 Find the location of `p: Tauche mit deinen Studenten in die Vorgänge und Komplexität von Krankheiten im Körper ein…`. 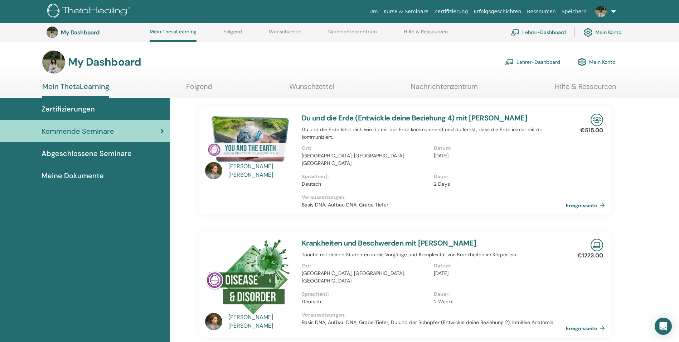

p: Tauche mit deinen Studenten in die Vorgänge und Komplexität von Krankheiten im Körper ein… is located at coordinates (434, 254).